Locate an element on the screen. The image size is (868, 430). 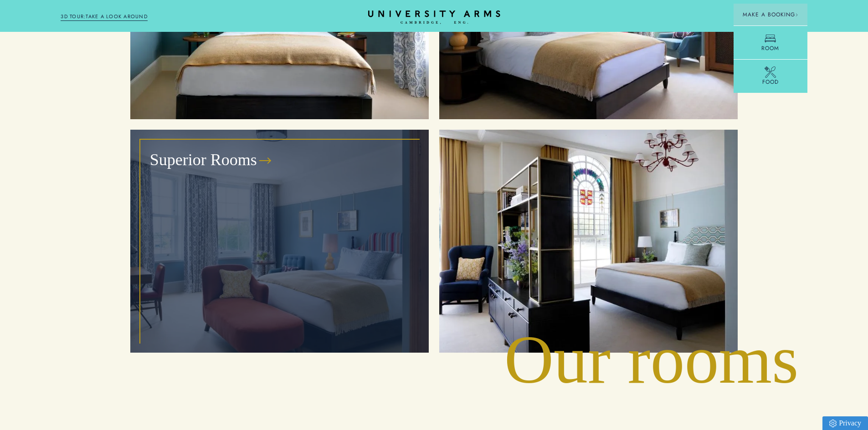
img: Privacy is located at coordinates (833, 423).